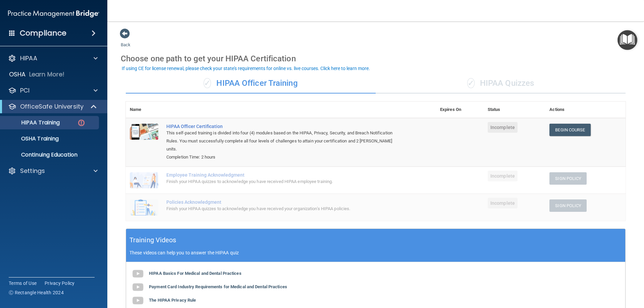 The height and width of the screenshot is (308, 644). Describe the element at coordinates (218, 287) in the screenshot. I see `b: Payment Card Industry Requirements for Medical and Dental Practices` at that location.